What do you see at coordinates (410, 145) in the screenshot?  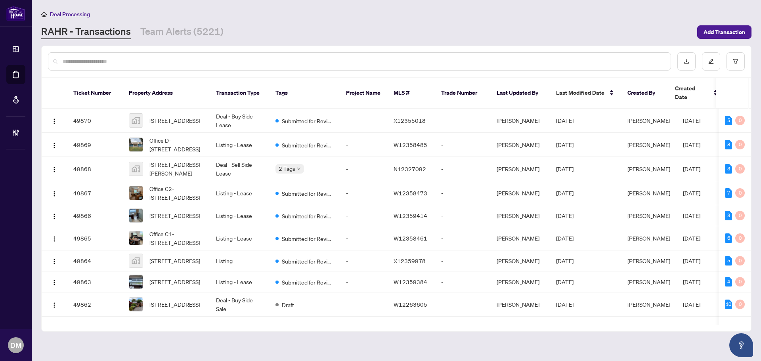 I see `span: W12358485` at bounding box center [410, 145].